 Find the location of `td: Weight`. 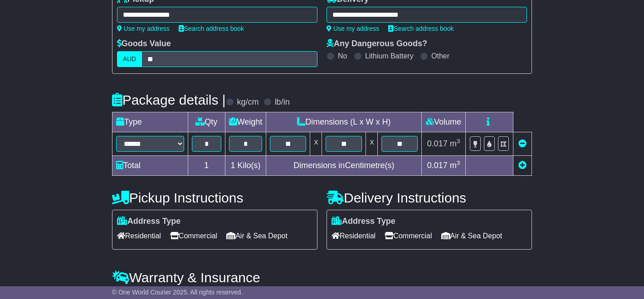

td: Weight is located at coordinates (245, 122).